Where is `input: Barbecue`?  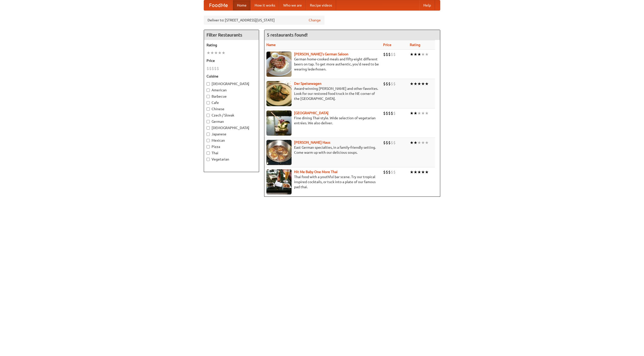
input: Barbecue is located at coordinates (208, 97).